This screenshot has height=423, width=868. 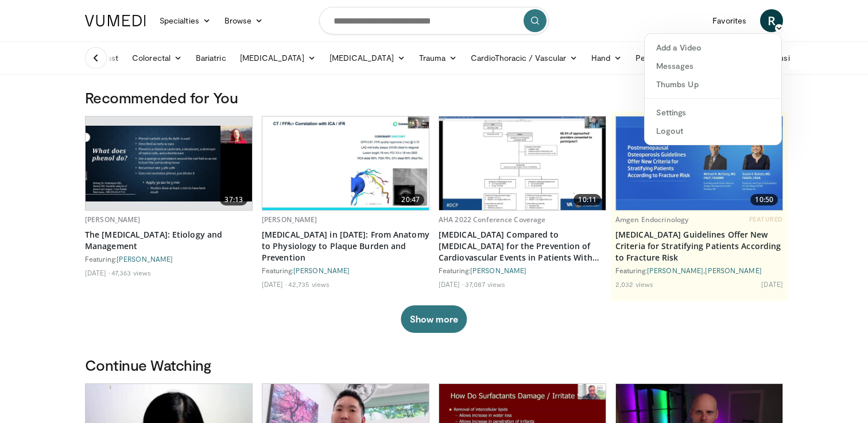 What do you see at coordinates (699, 163) in the screenshot?
I see `img: 7b525459-078d-43af-84f9-5c25155c8fbb.png.620x360_q85_upscale.jpg` at bounding box center [699, 163].